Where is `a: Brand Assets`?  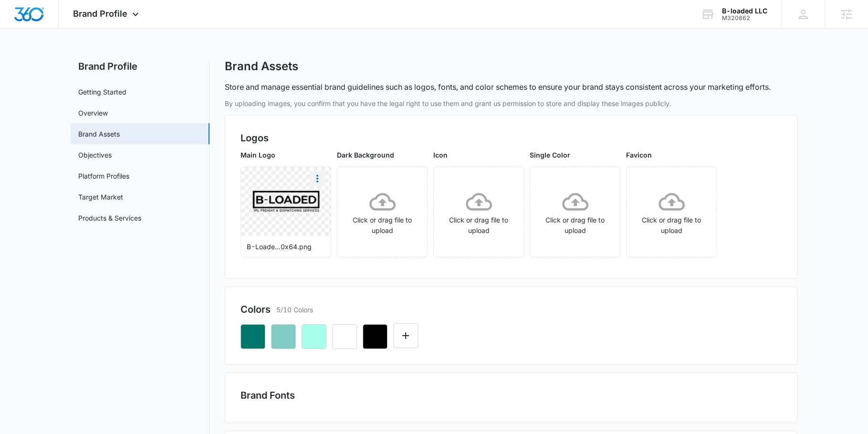
a: Brand Assets is located at coordinates (99, 134).